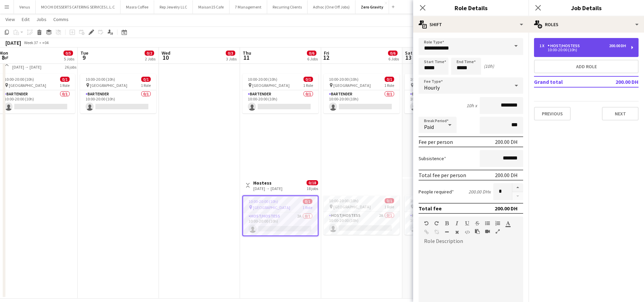  What do you see at coordinates (137, 7) in the screenshot?
I see `button: Masra Coffee` at bounding box center [137, 7].